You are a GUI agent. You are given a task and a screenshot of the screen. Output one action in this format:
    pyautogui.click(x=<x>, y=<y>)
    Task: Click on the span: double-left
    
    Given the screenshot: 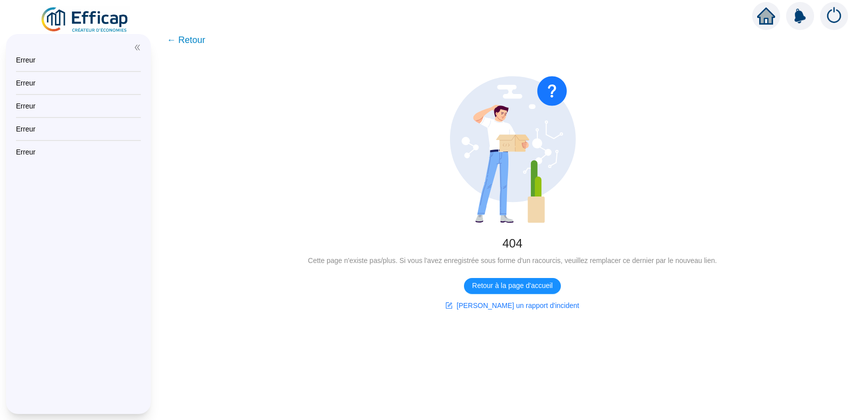 What is the action you would take?
    pyautogui.click(x=138, y=47)
    